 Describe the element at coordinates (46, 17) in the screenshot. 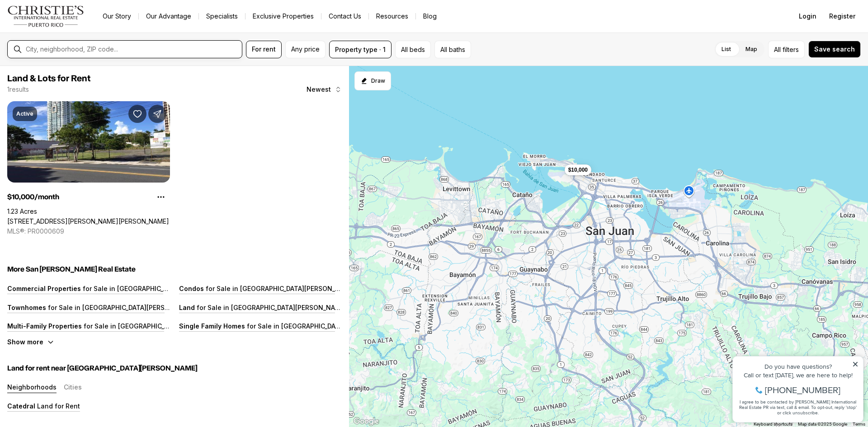

I see `img: logo` at that location.